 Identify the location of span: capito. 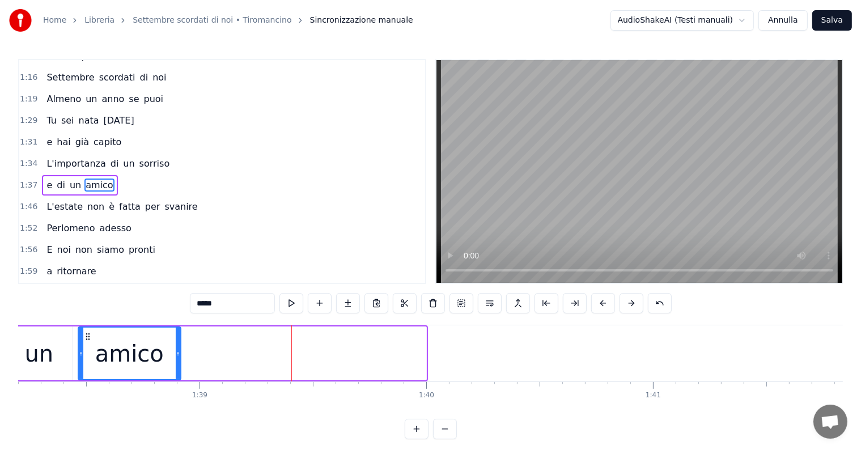
(107, 142).